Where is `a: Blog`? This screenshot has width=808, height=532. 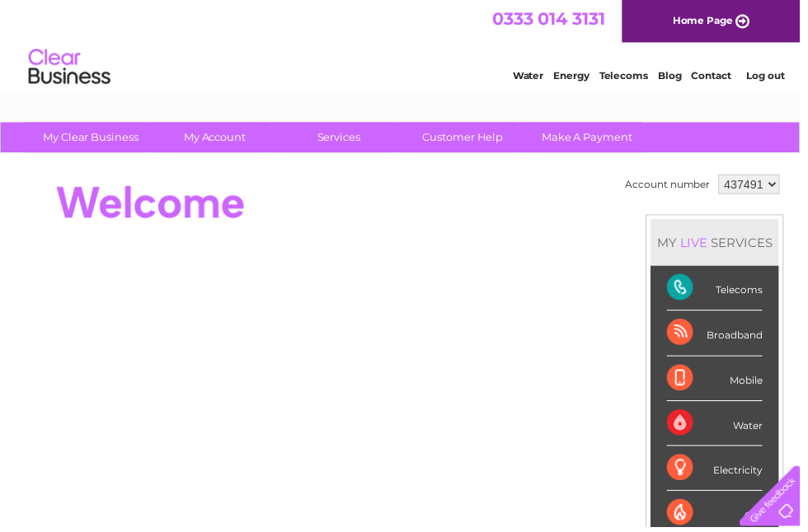
a: Blog is located at coordinates (676, 76).